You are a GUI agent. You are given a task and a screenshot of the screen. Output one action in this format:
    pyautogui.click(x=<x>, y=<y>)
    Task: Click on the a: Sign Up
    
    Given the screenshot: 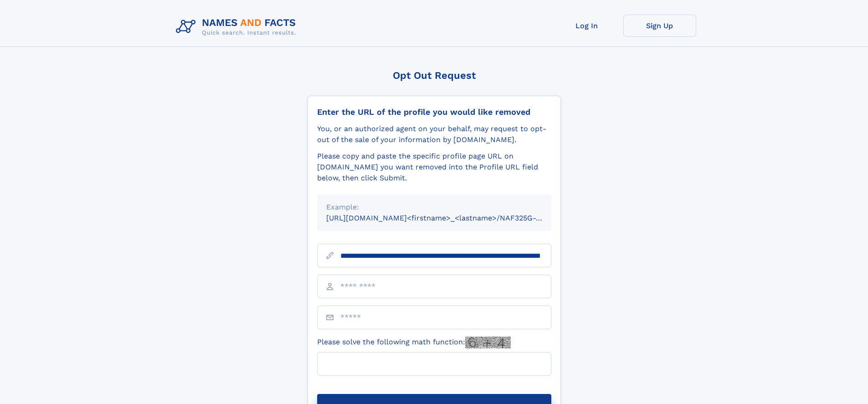 What is the action you would take?
    pyautogui.click(x=660, y=25)
    